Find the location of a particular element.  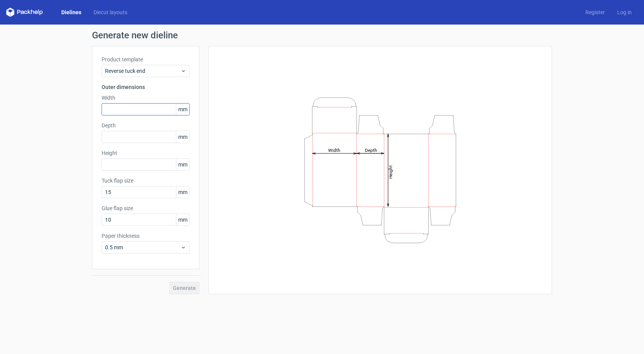

h1: Generate new dieline is located at coordinates (322, 35).